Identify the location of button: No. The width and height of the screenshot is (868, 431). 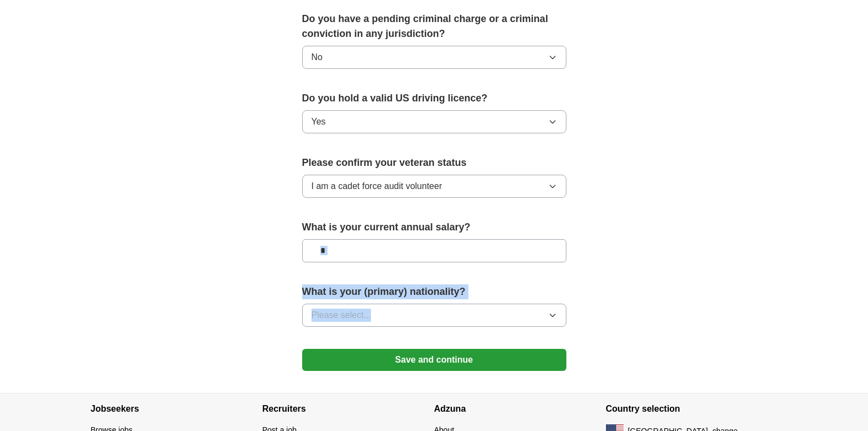
(435, 58).